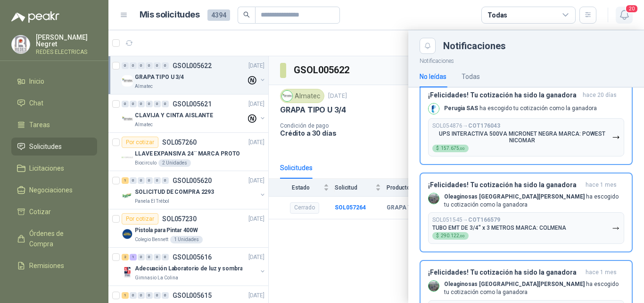  I want to click on button: SOL054876→COT176043UPS INTERACTIVA 500VA MICRONET NEGRA MARCA: POWEST NICOMAR$157.675,00, so click(526, 137).